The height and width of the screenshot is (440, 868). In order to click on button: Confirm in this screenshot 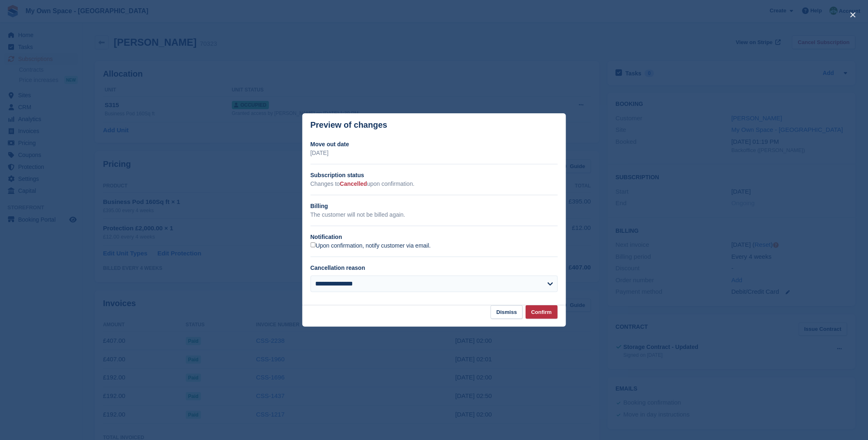, I will do `click(542, 312)`.